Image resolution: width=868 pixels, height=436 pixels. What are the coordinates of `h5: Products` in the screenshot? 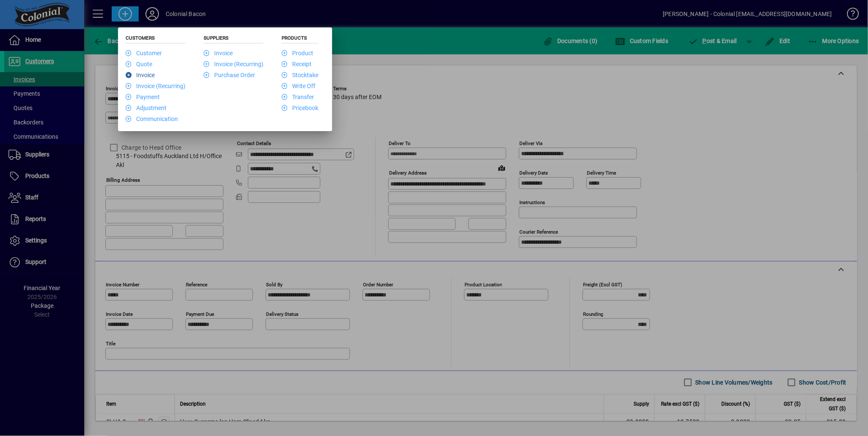 It's located at (299, 39).